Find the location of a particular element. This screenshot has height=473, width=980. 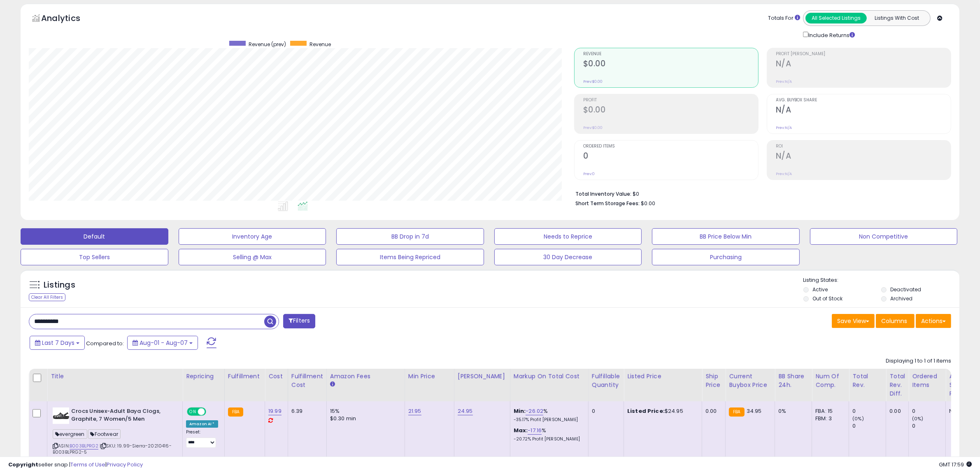

small: (0%) is located at coordinates (918, 418).